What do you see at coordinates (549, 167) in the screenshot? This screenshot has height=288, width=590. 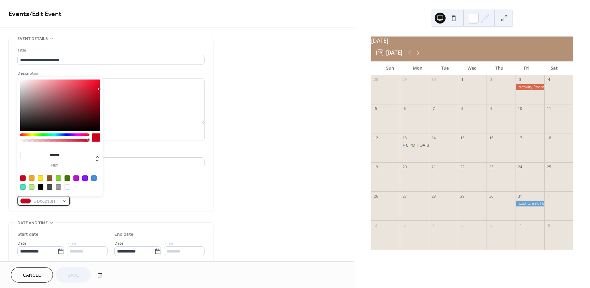 I see `div: 25` at bounding box center [549, 167].